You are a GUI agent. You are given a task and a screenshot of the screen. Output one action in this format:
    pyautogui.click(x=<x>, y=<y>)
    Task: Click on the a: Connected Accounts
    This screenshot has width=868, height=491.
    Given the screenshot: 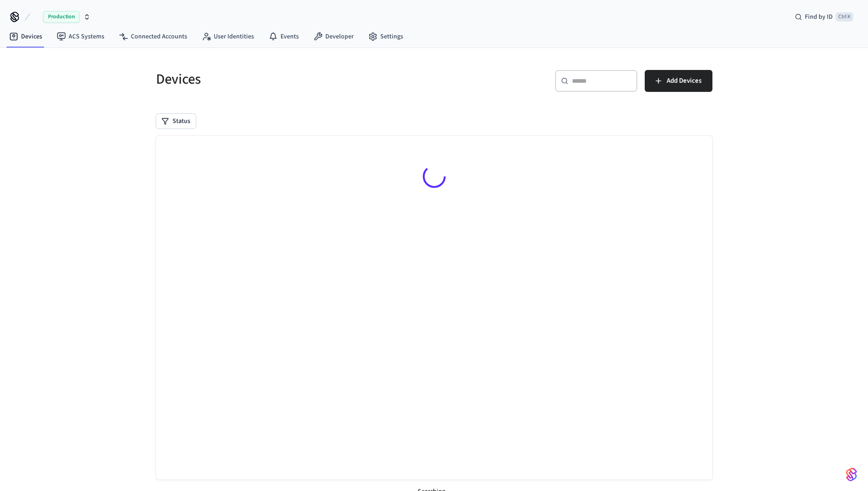 What is the action you would take?
    pyautogui.click(x=153, y=37)
    